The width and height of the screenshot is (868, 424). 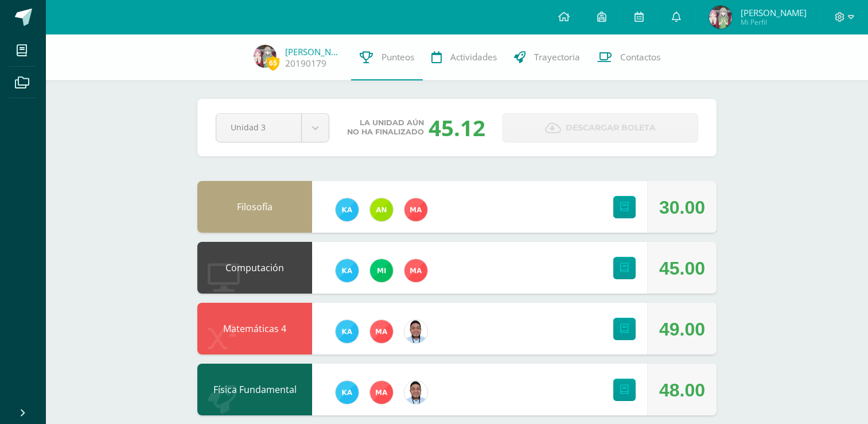 What do you see at coordinates (557, 57) in the screenshot?
I see `span: Trayectoria` at bounding box center [557, 57].